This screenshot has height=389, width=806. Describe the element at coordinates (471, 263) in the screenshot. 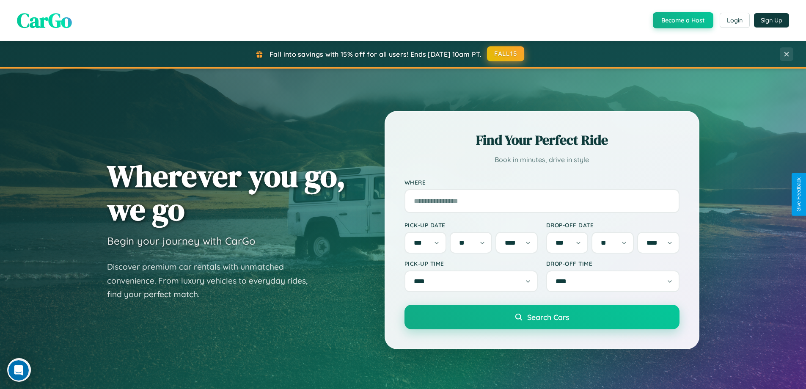

I see `label: Pick-up Time` at that location.